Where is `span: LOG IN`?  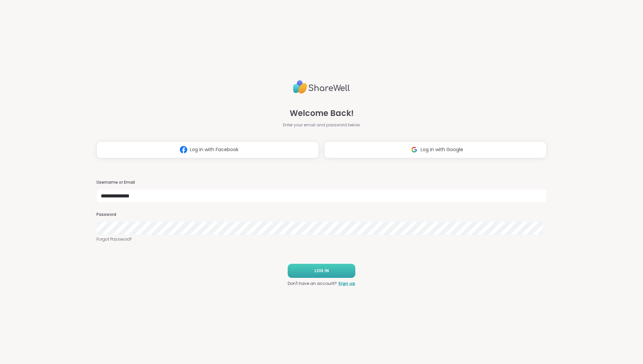
span: LOG IN is located at coordinates (322, 271).